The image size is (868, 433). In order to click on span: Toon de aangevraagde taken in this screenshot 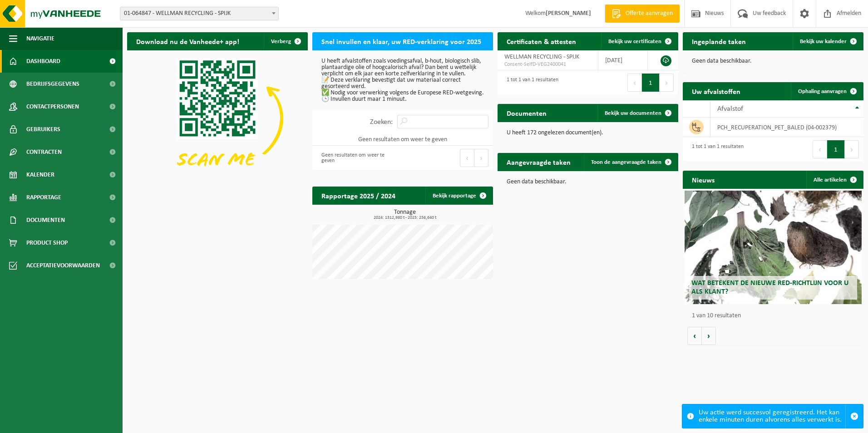, I will do `click(627, 162)`.